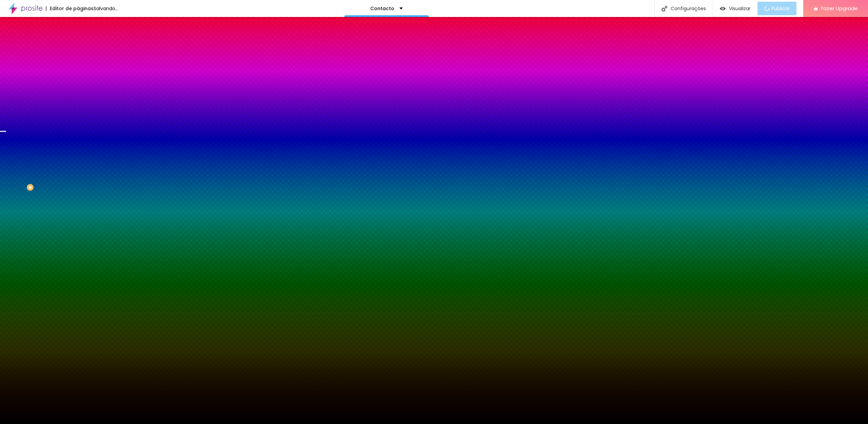 The height and width of the screenshot is (424, 868). What do you see at coordinates (382, 9) in the screenshot?
I see `p: Contacto` at bounding box center [382, 9].